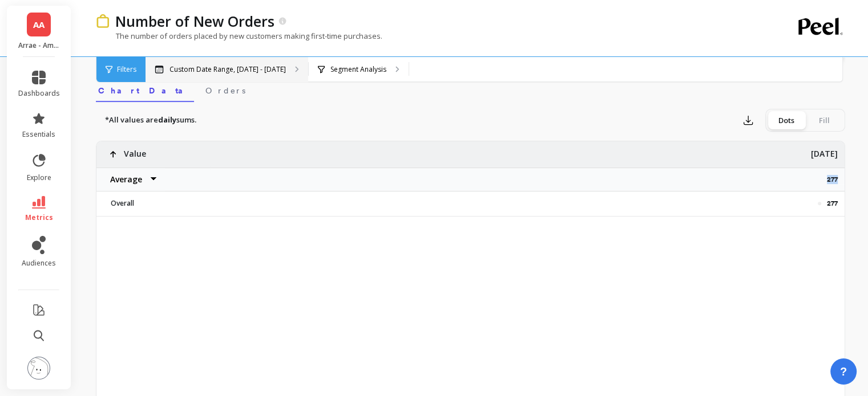 The image size is (868, 396). Describe the element at coordinates (167, 120) in the screenshot. I see `strong: daily` at that location.